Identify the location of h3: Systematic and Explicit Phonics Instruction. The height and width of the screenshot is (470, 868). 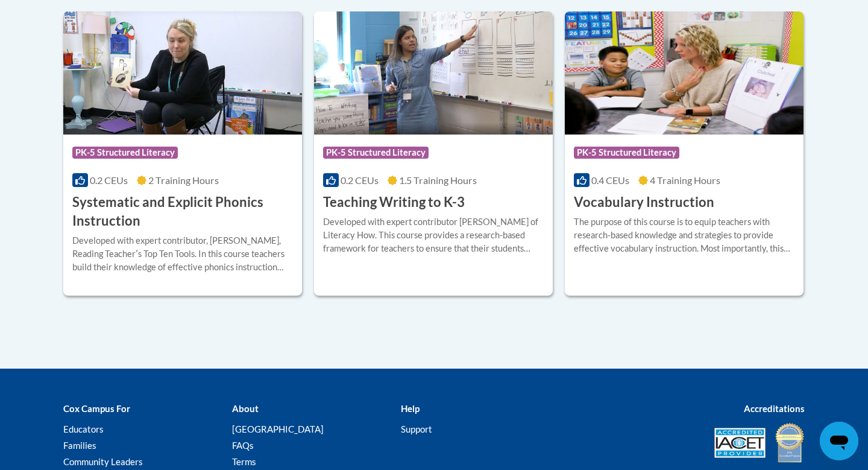
(183, 211).